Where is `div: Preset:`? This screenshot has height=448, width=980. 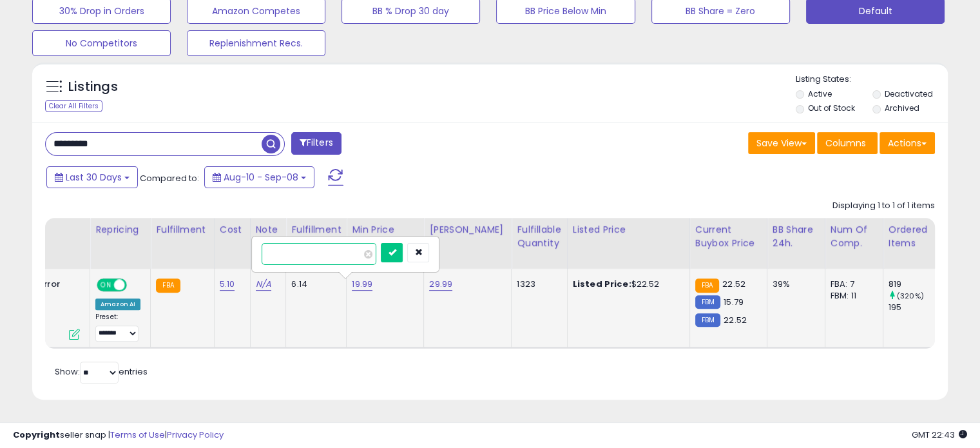 div: Preset: is located at coordinates (118, 327).